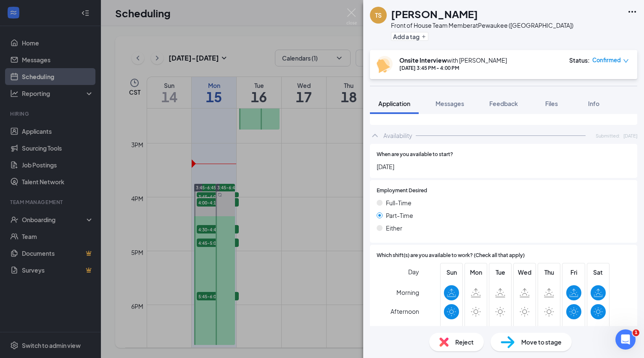 The height and width of the screenshot is (358, 644). What do you see at coordinates (374, 136) in the screenshot?
I see `svg: ChevronUp` at bounding box center [374, 136].